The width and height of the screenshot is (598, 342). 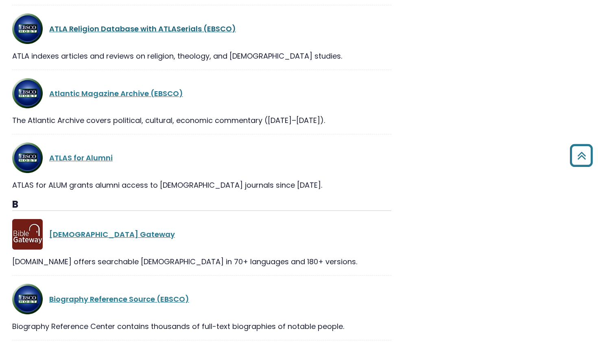 I want to click on a: ATLAS for Alumni, so click(x=81, y=157).